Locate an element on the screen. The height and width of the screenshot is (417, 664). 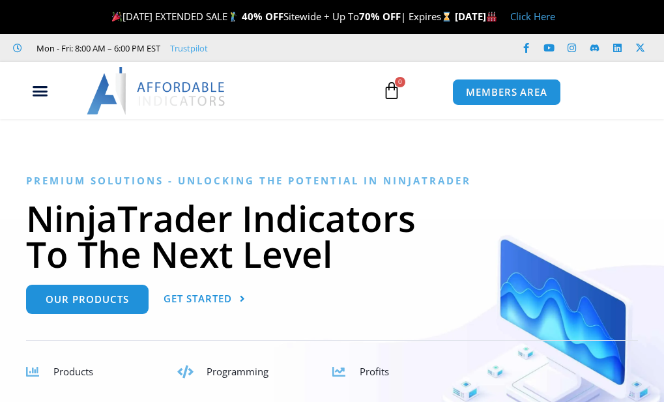
img: LogoAI | Affordable Indicators – NinjaTrader is located at coordinates (156, 91).